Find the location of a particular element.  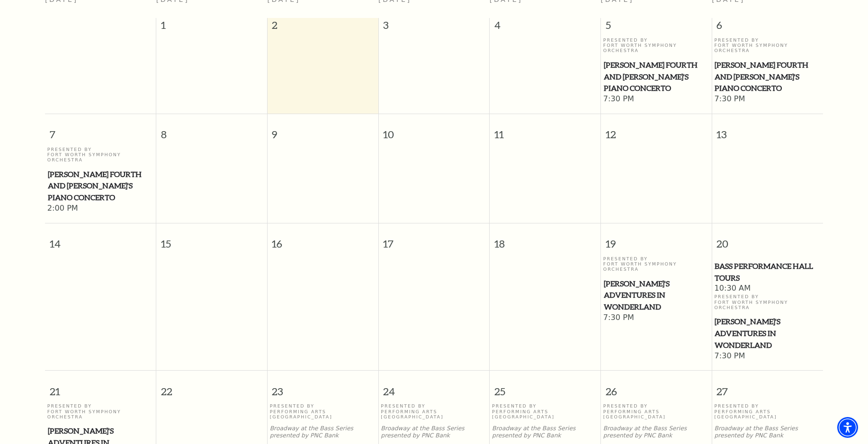

span: 8 is located at coordinates (212, 130).